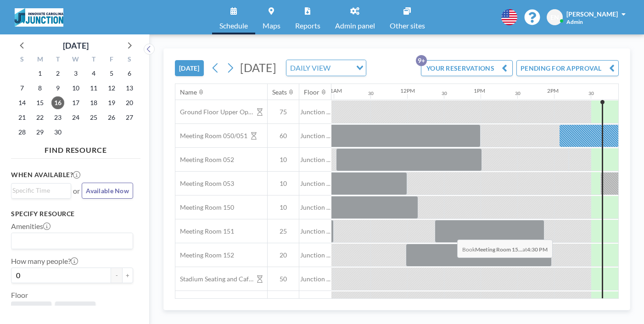 This screenshot has width=644, height=324. Describe the element at coordinates (355, 26) in the screenshot. I see `span: Admin panel` at that location.